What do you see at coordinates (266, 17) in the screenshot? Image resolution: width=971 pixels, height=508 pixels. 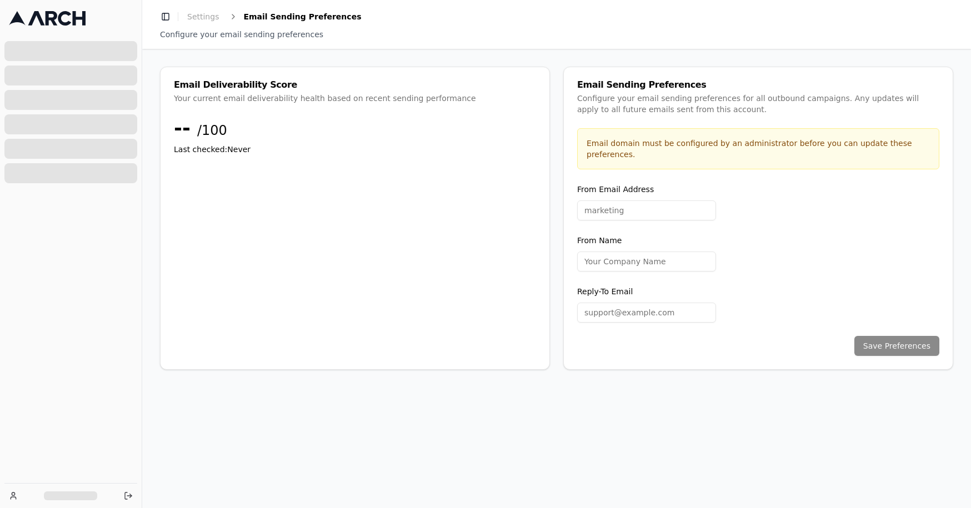 I see `nav: breadcrumb` at bounding box center [266, 17].